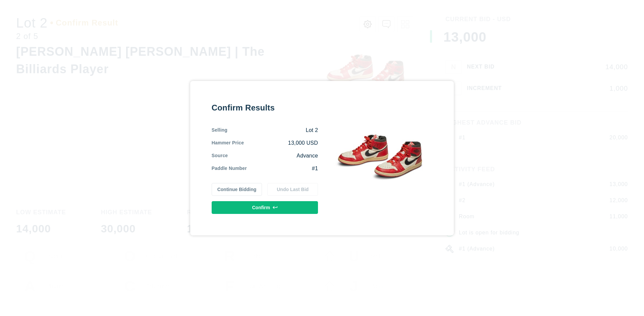  I want to click on div: 13,000 USD, so click(281, 143).